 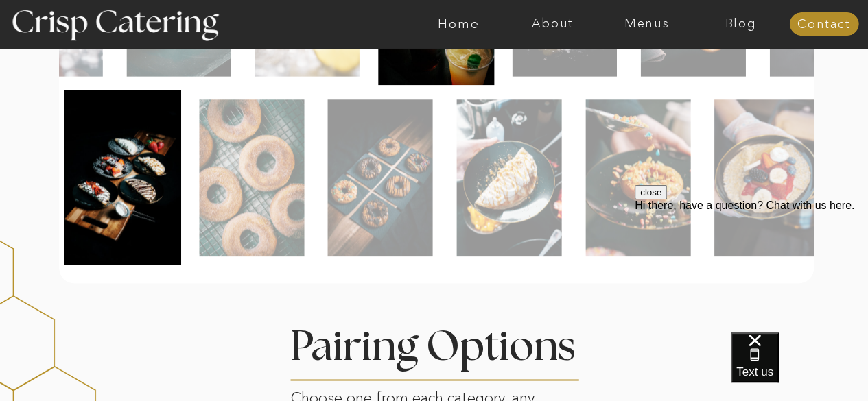 I want to click on a: Home, so click(x=458, y=24).